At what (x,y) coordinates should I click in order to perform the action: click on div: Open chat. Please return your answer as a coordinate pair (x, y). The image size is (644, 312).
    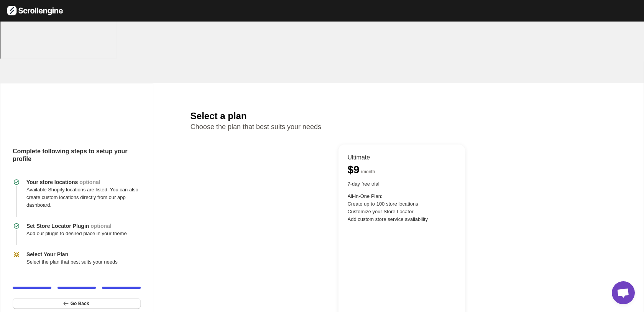
    Looking at the image, I should click on (624, 293).